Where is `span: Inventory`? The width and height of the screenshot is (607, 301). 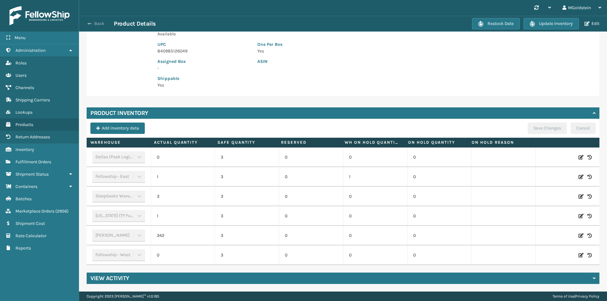
span: Inventory is located at coordinates (25, 150).